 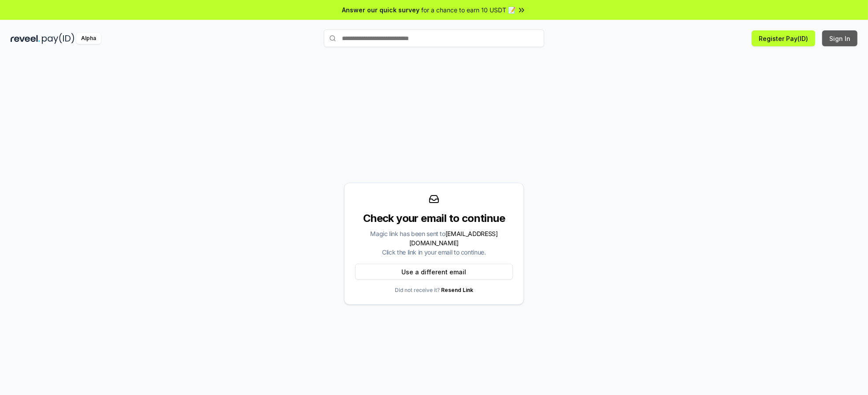 What do you see at coordinates (89, 38) in the screenshot?
I see `div: Alpha` at bounding box center [89, 38].